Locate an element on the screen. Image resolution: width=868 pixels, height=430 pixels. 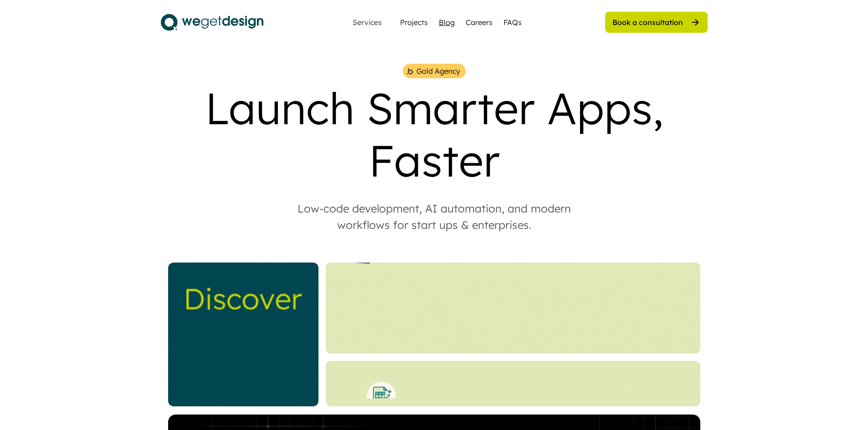
img: Website%20Landing%20%284%29.gif is located at coordinates (513, 308).